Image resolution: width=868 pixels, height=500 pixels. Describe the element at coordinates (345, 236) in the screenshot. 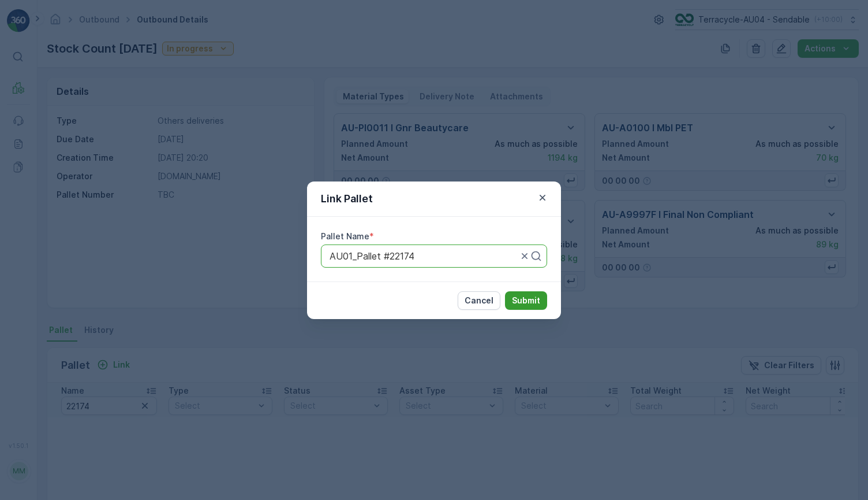

I see `label: Pallet Name` at that location.